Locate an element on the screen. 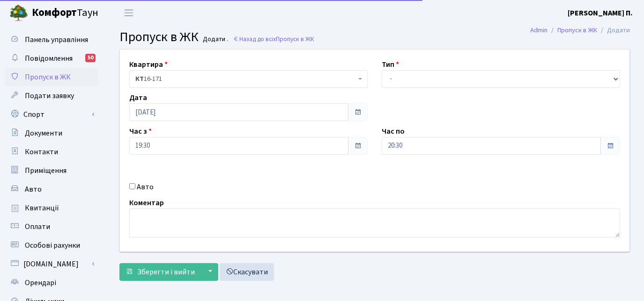 The height and width of the screenshot is (301, 644). button: Переключити навігацію is located at coordinates (129, 13).